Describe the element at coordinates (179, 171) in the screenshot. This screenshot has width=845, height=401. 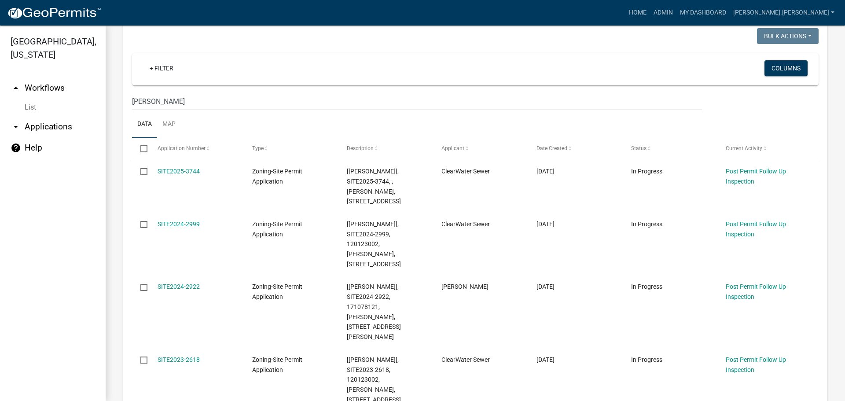
I see `a: SITE2025-3744` at that location.